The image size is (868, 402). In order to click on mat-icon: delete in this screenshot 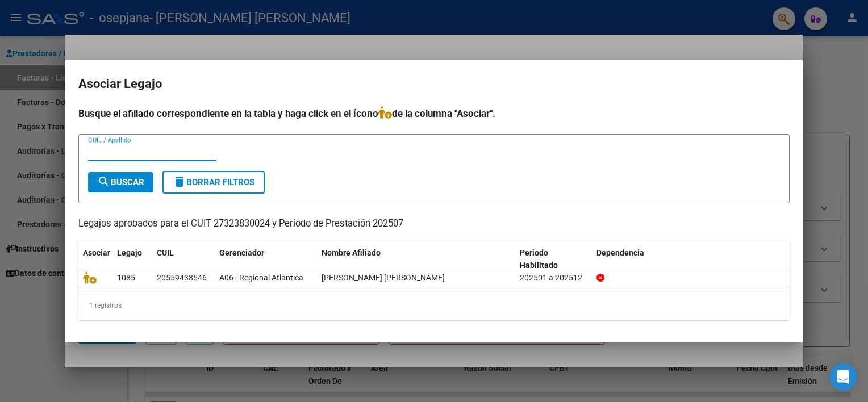, I will do `click(180, 181)`.